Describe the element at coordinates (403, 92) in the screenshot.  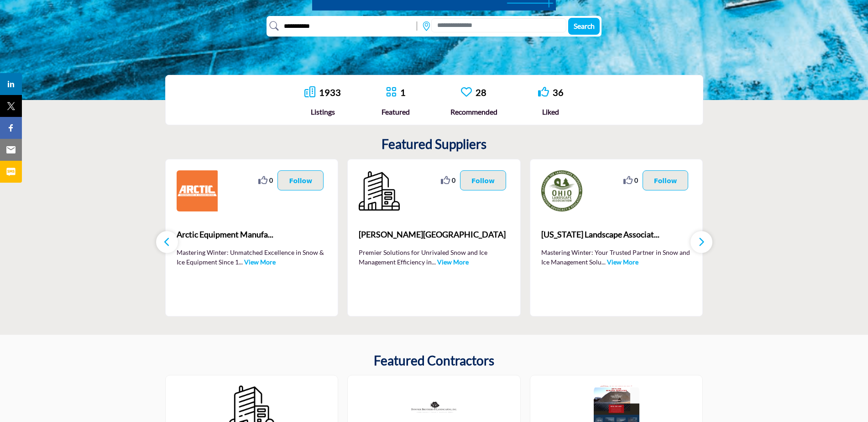
I see `a: 1` at that location.